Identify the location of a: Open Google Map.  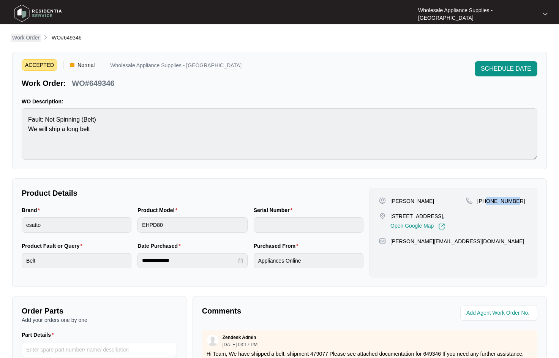
(418, 226).